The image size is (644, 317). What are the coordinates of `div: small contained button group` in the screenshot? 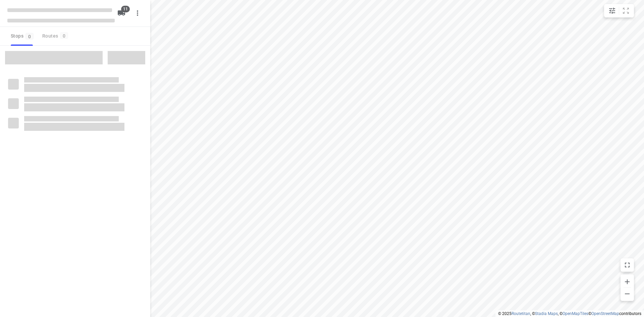 It's located at (619, 11).